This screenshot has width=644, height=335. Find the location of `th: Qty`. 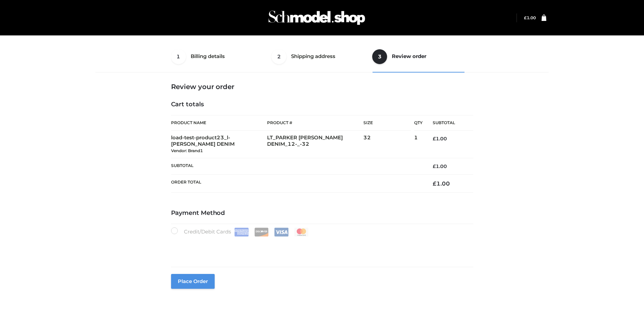

th: Qty is located at coordinates (418, 123).